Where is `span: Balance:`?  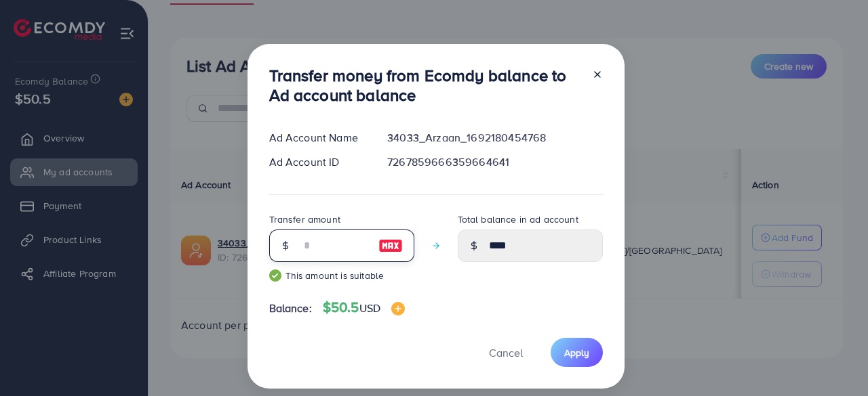
span: Balance: is located at coordinates (290, 308).